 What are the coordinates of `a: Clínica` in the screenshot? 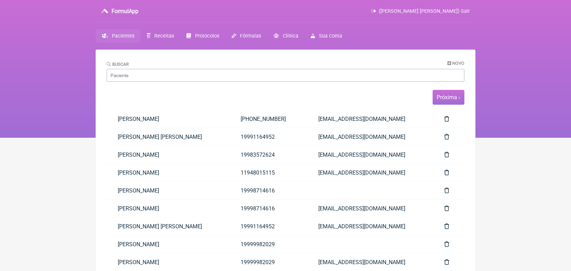 It's located at (286, 36).